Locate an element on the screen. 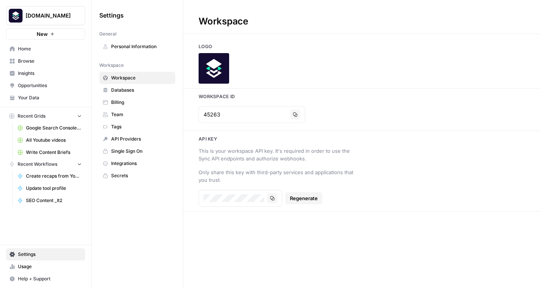 The image size is (540, 288). span: Your Data is located at coordinates (50, 98).